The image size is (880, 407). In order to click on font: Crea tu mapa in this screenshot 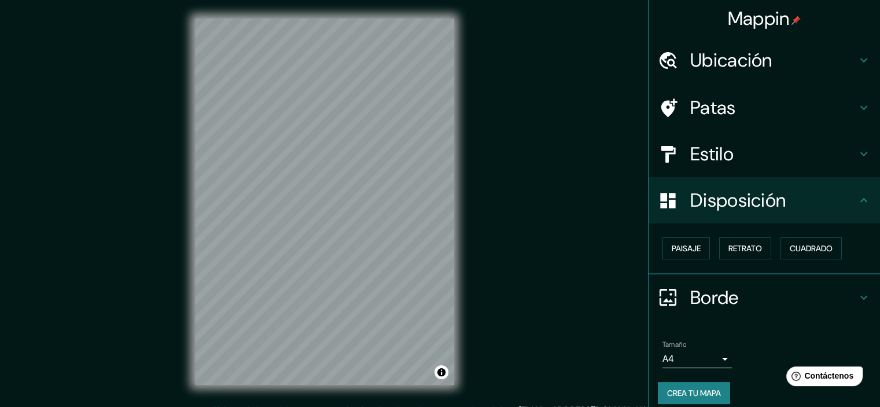, I will do `click(693, 393)`.